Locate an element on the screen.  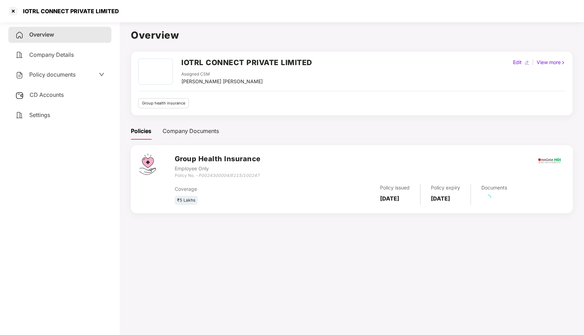
h3: Group Health Insurance is located at coordinates (218, 159).